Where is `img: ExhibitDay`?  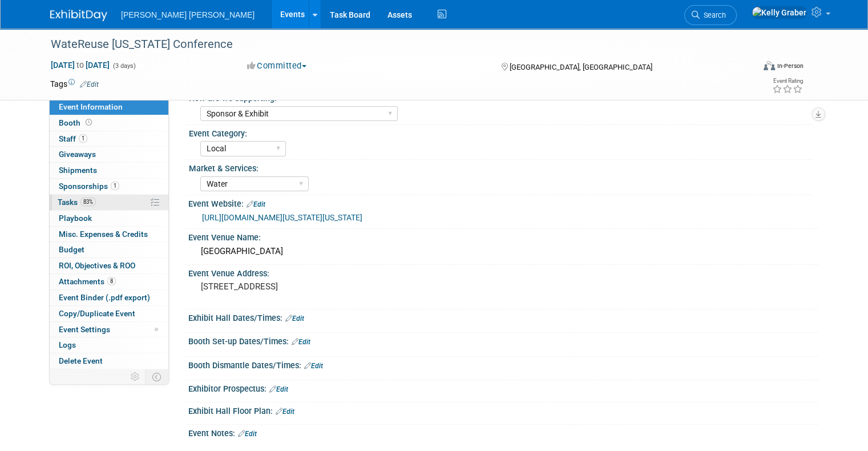 img: ExhibitDay is located at coordinates (79, 16).